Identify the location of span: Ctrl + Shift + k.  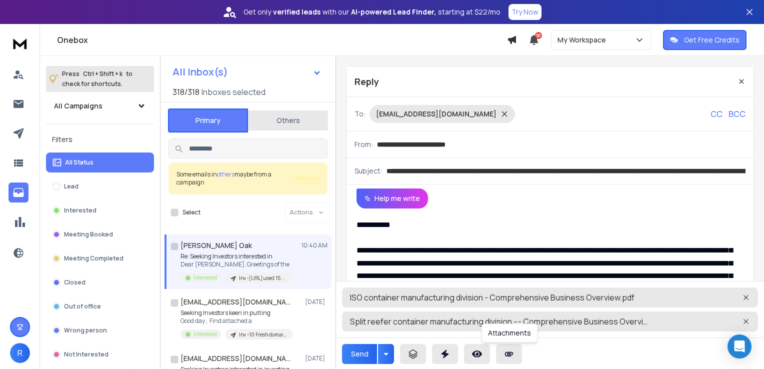
(103, 74).